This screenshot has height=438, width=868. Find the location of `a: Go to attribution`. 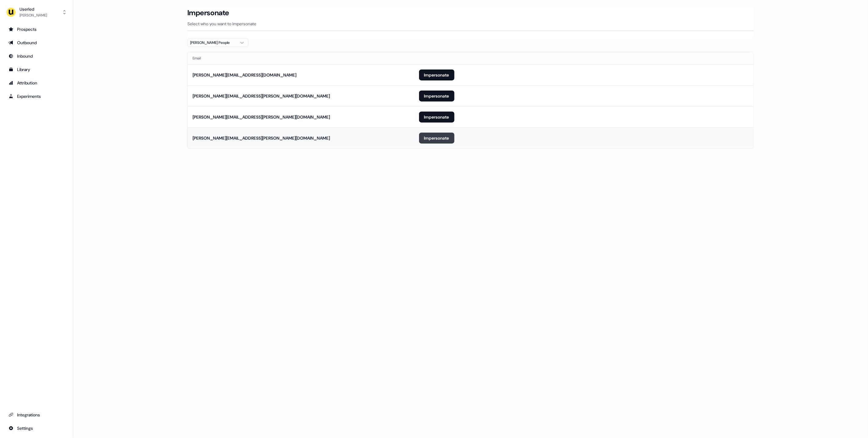

a: Go to attribution is located at coordinates (37, 83).